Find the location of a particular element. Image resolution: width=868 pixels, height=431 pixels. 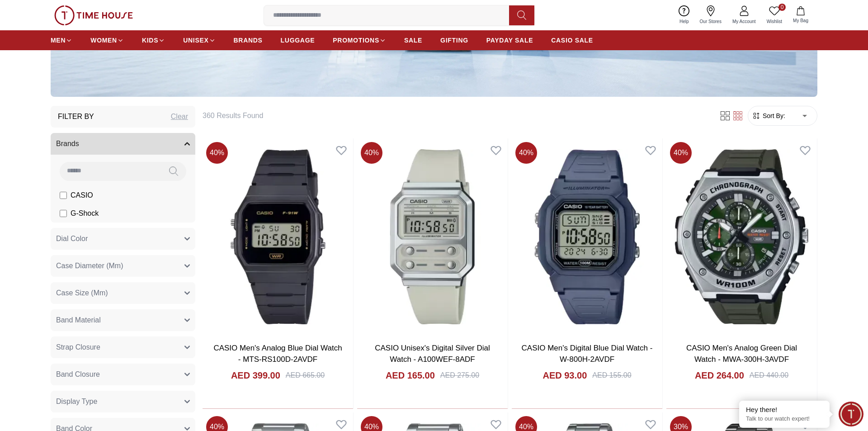

a: Help is located at coordinates (684, 15).